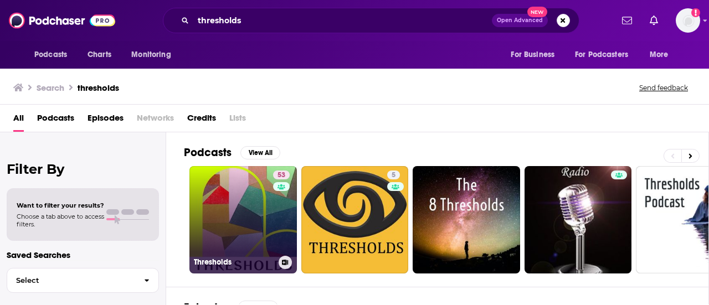 The height and width of the screenshot is (305, 709). Describe the element at coordinates (60, 220) in the screenshot. I see `span: Choose a tab above to access filters.` at that location.